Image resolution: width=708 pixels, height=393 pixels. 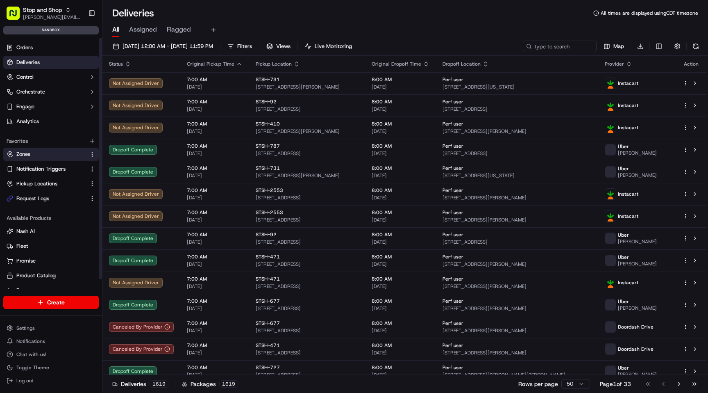 What do you see at coordinates (26, 261) in the screenshot?
I see `span: Promise` at bounding box center [26, 261].